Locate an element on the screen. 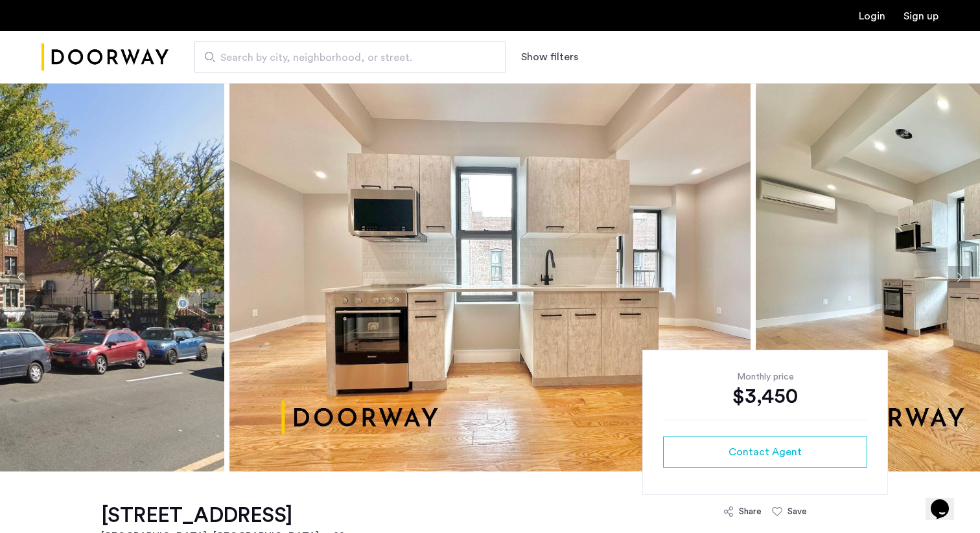 The height and width of the screenshot is (533, 980). input: Apartment Search is located at coordinates (350, 57).